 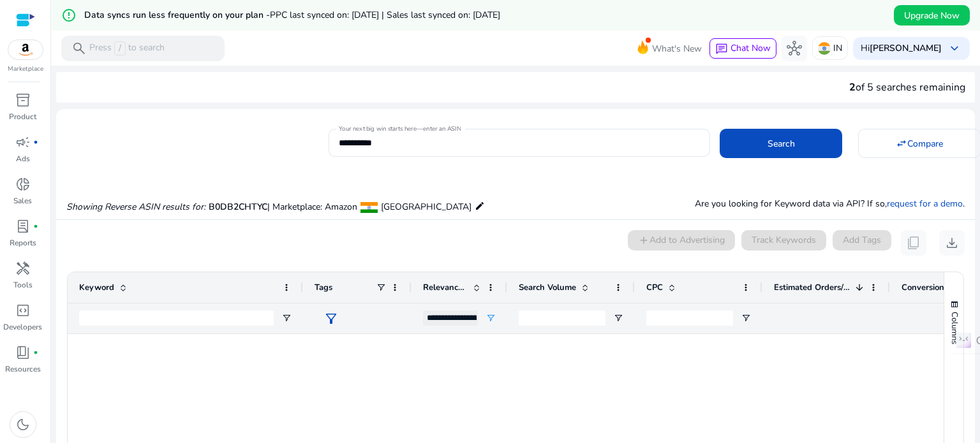 I want to click on span: inventory_2, so click(x=23, y=100).